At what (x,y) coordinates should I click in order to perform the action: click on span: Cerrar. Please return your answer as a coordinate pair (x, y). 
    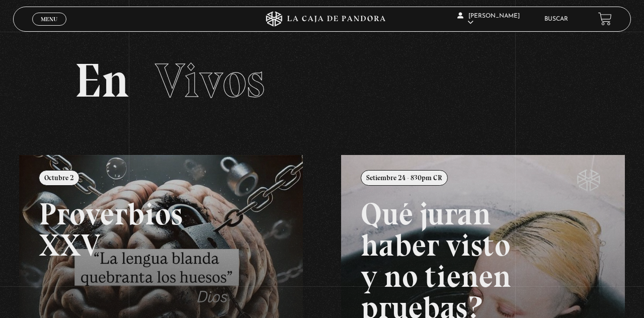
    Looking at the image, I should click on (49, 28).